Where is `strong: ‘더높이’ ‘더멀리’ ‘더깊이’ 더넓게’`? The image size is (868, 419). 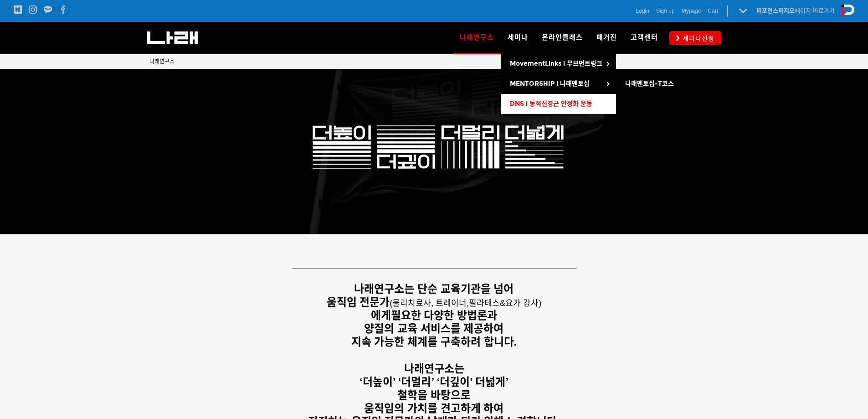 strong: ‘더높이’ ‘더멀리’ ‘더깊이’ 더넓게’ is located at coordinates (434, 382).